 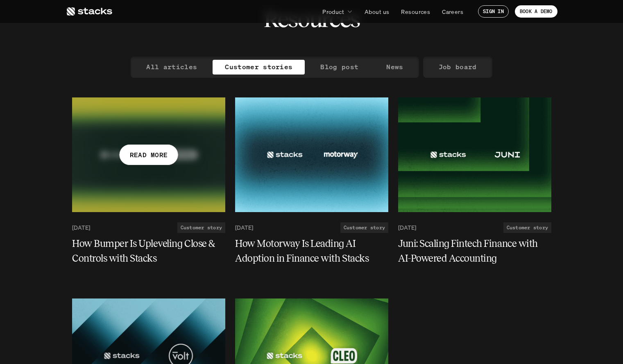 What do you see at coordinates (415, 12) in the screenshot?
I see `p: Resources` at bounding box center [415, 12].